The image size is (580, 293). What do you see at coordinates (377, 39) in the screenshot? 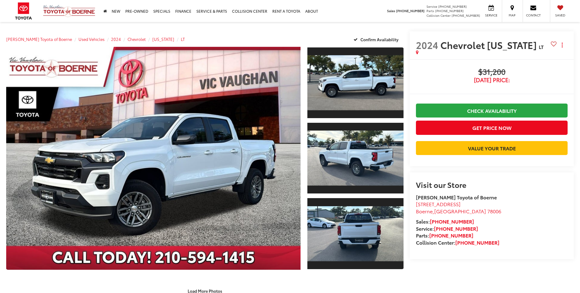
I see `button: Confirm Availability` at bounding box center [377, 39].